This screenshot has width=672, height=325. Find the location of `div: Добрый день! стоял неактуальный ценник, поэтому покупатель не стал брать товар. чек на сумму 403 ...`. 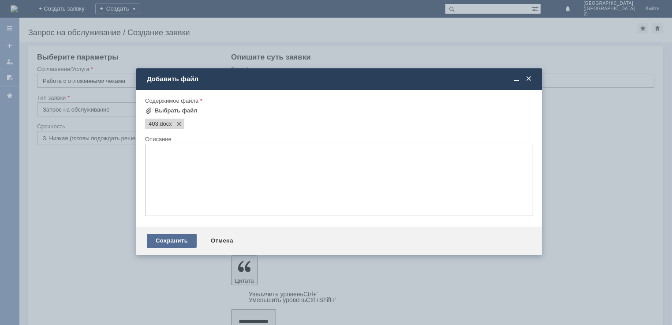

div: Добрый день! стоял неактуальный ценник, поэтому покупатель не стал брать товар. чек на сумму 403 ... is located at coordinates (66, 14).